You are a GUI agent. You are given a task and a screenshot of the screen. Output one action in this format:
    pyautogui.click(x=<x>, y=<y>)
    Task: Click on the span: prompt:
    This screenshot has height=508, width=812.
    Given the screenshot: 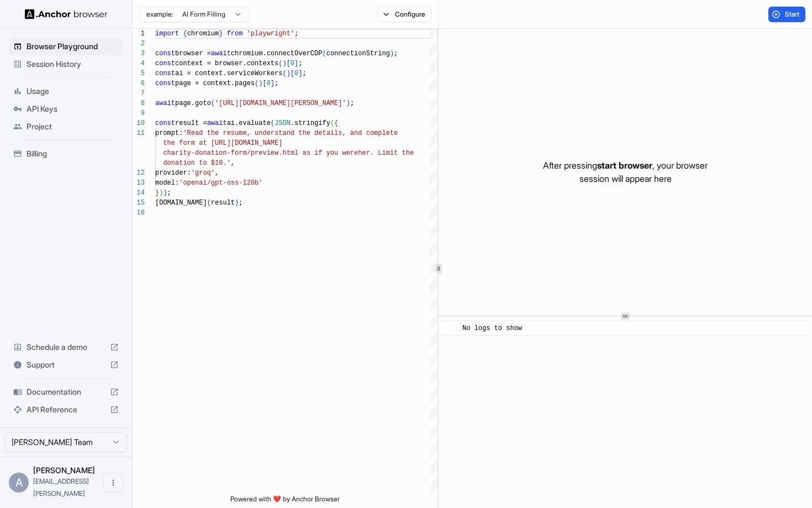 What is the action you would take?
    pyautogui.click(x=169, y=133)
    